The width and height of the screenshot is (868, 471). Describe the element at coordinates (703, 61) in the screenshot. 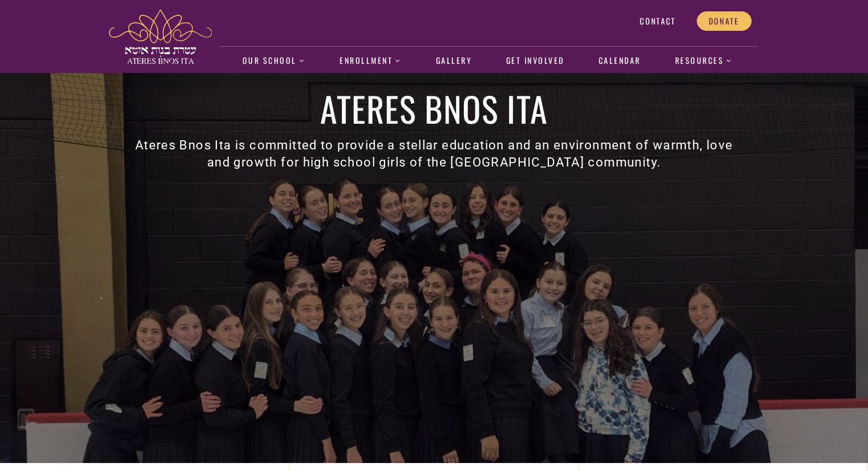

I see `a: Resources` at that location.